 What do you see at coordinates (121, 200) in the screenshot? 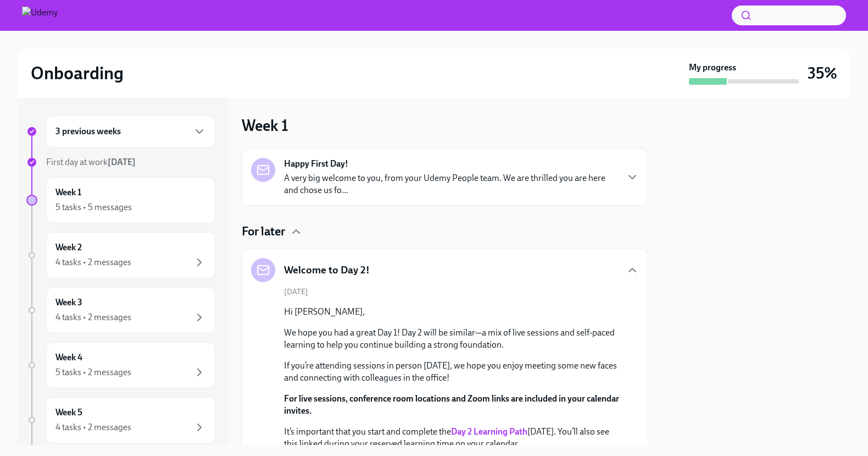
I see `a: Week 15 tasks • 5 messages` at bounding box center [121, 200].